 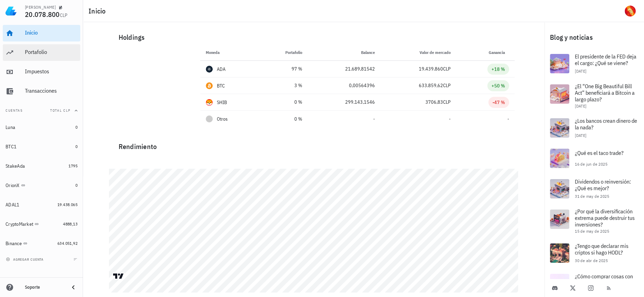 What do you see at coordinates (51, 33) in the screenshot?
I see `div: Inicio` at bounding box center [51, 33].